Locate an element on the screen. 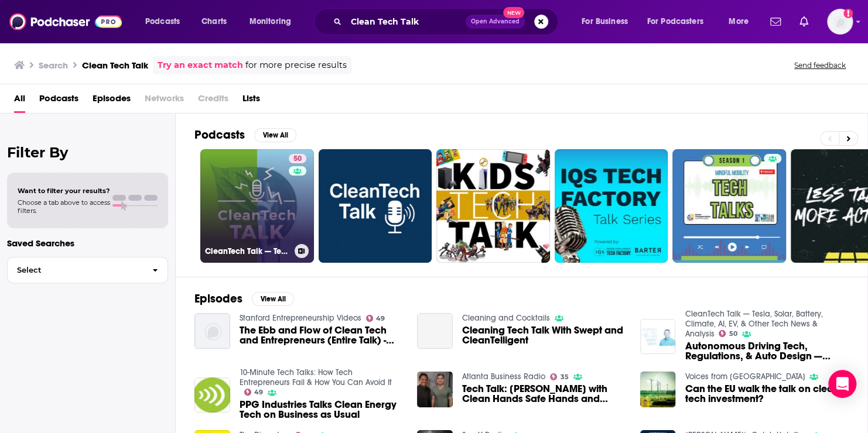 This screenshot has height=433, width=868. span: Charts is located at coordinates (214, 21).